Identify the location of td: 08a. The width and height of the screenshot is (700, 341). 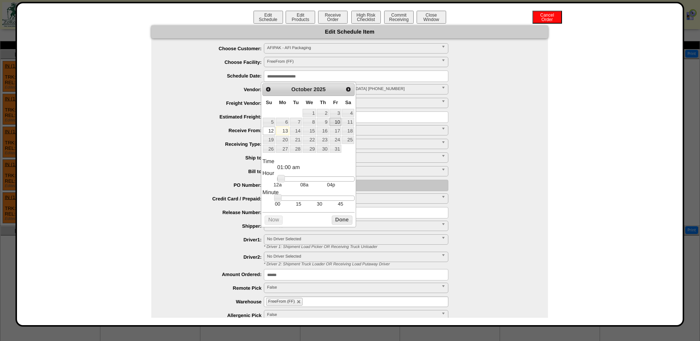
(304, 184).